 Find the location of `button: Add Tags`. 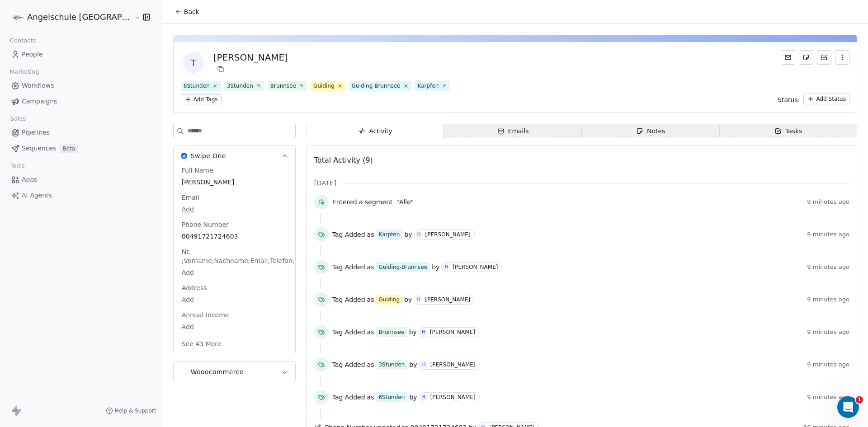

button: Add Tags is located at coordinates (201, 100).